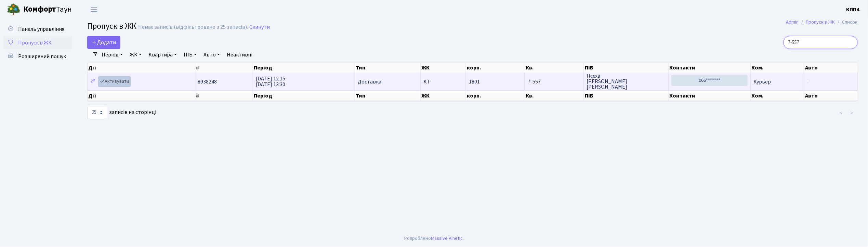 The height and width of the screenshot is (247, 868). I want to click on label: записів на сторінці, so click(121, 113).